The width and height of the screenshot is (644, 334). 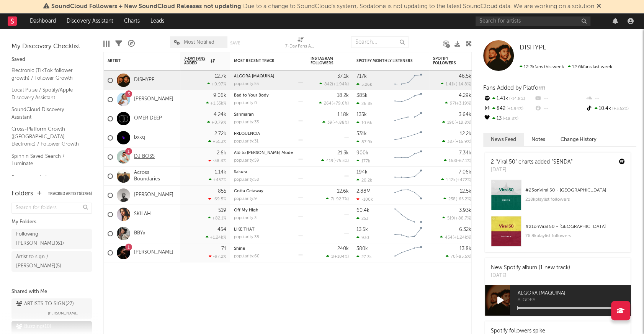 What do you see at coordinates (223, 210) in the screenshot?
I see `div: 519` at bounding box center [223, 210].